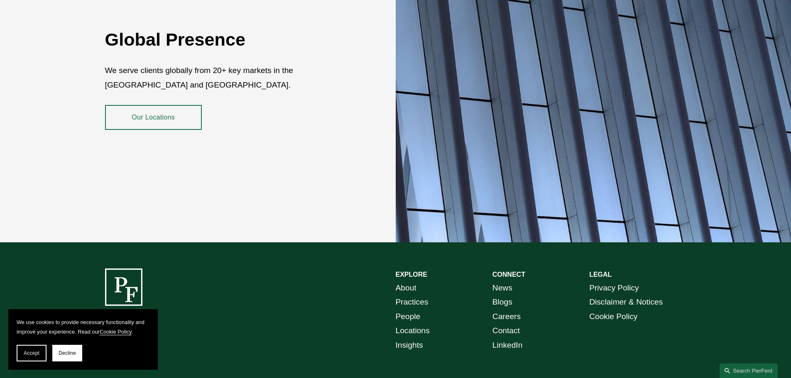 The image size is (791, 378). I want to click on span: Decline, so click(67, 353).